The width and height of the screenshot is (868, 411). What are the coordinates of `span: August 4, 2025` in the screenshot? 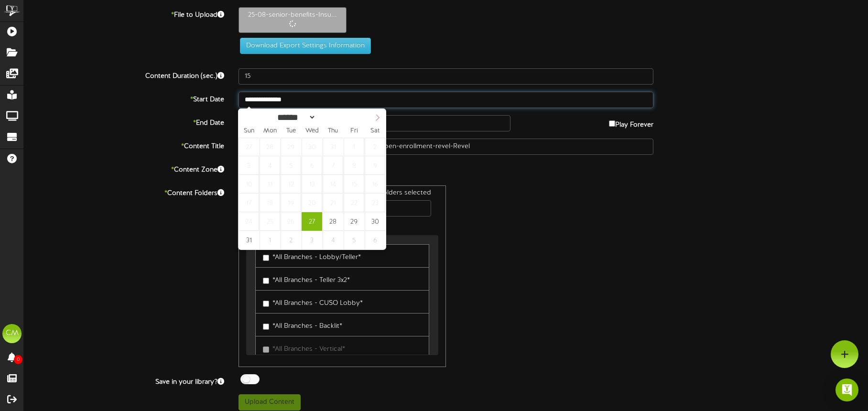 It's located at (270, 165).